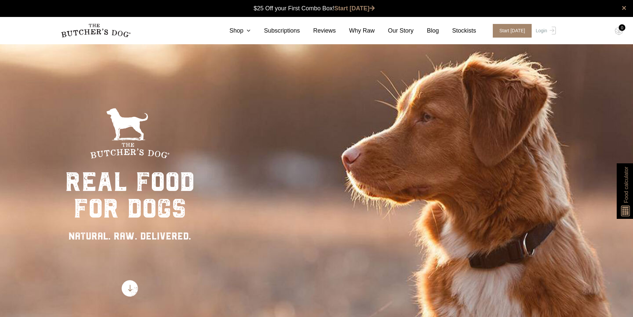  What do you see at coordinates (545, 31) in the screenshot?
I see `a: Login` at bounding box center [545, 31].